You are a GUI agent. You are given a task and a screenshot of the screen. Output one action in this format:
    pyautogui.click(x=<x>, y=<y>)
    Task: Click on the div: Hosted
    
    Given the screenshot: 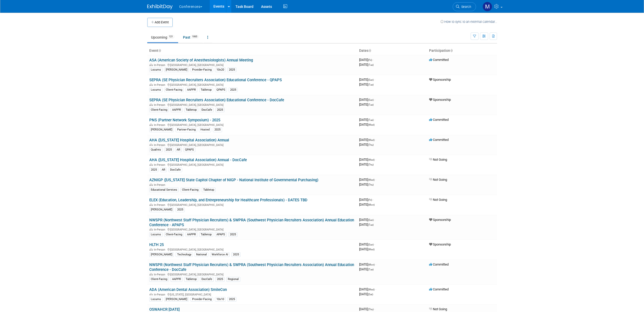 What is the action you would take?
    pyautogui.click(x=205, y=130)
    